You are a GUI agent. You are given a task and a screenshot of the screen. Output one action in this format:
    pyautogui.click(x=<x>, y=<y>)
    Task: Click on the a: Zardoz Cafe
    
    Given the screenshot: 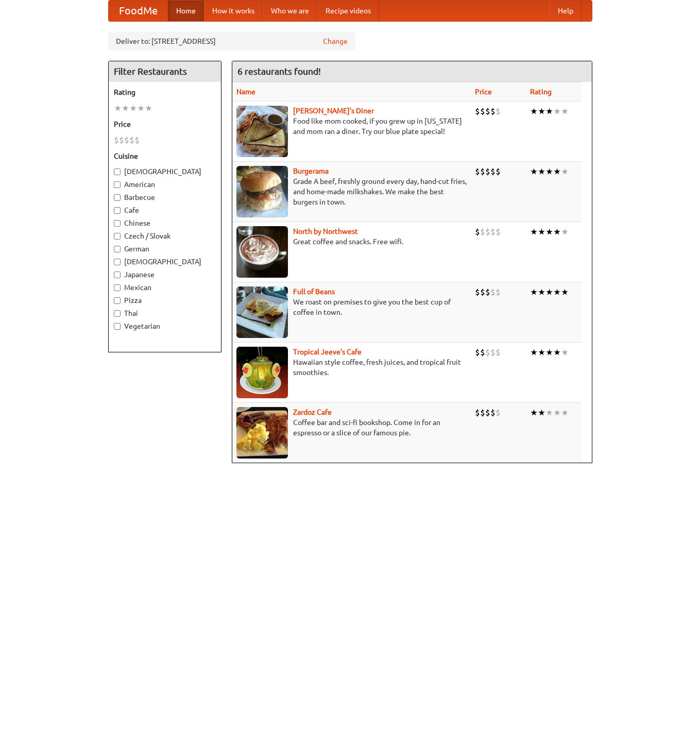 What is the action you would take?
    pyautogui.click(x=313, y=412)
    